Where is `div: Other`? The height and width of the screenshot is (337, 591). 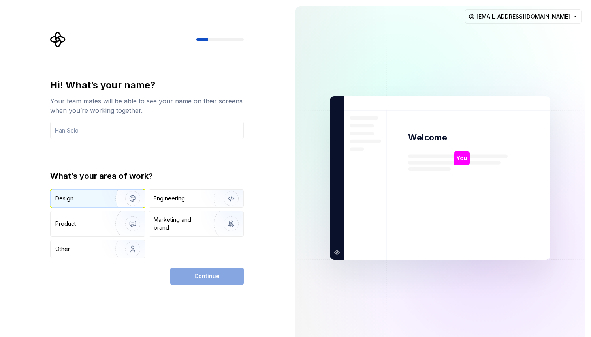 div: Other is located at coordinates (62, 249).